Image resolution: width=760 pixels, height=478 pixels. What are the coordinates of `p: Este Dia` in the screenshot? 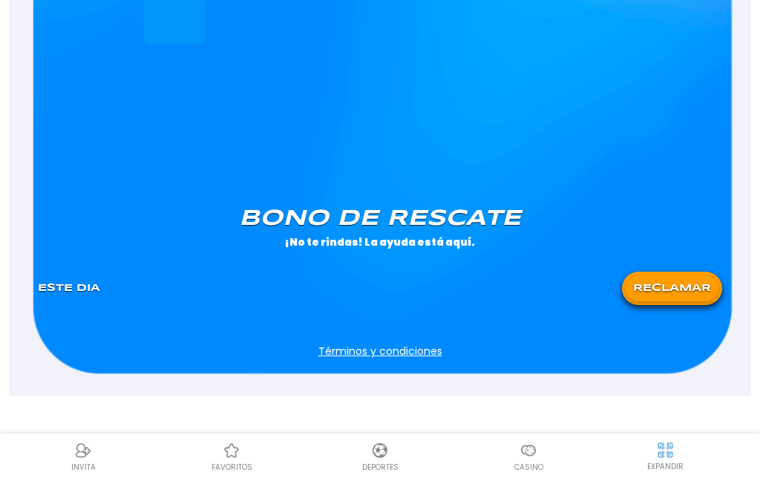 It's located at (69, 288).